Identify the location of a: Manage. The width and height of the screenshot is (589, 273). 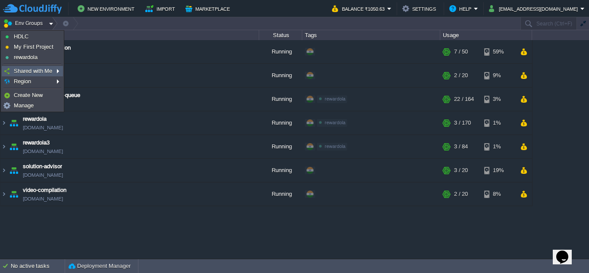
(32, 106).